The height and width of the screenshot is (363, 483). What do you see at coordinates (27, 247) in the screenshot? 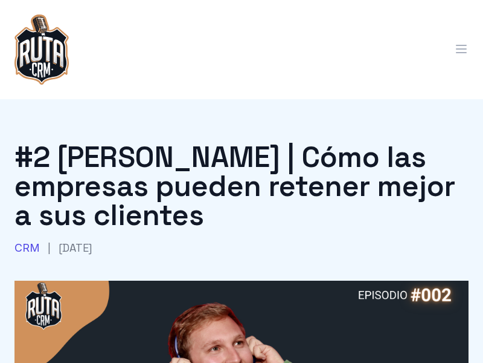
I see `a: CRM` at bounding box center [27, 247].